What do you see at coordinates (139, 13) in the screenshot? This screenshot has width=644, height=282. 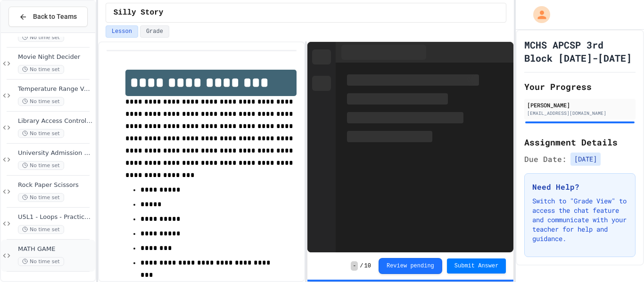 I see `span: Silly Story` at bounding box center [139, 13].